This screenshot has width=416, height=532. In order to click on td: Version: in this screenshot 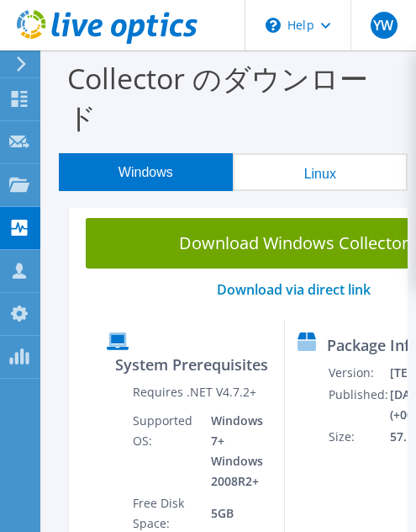, I will do `click(358, 373)`.